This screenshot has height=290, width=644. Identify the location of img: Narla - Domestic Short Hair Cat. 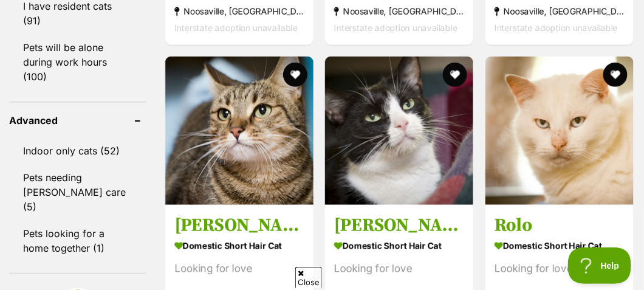
(239, 131).